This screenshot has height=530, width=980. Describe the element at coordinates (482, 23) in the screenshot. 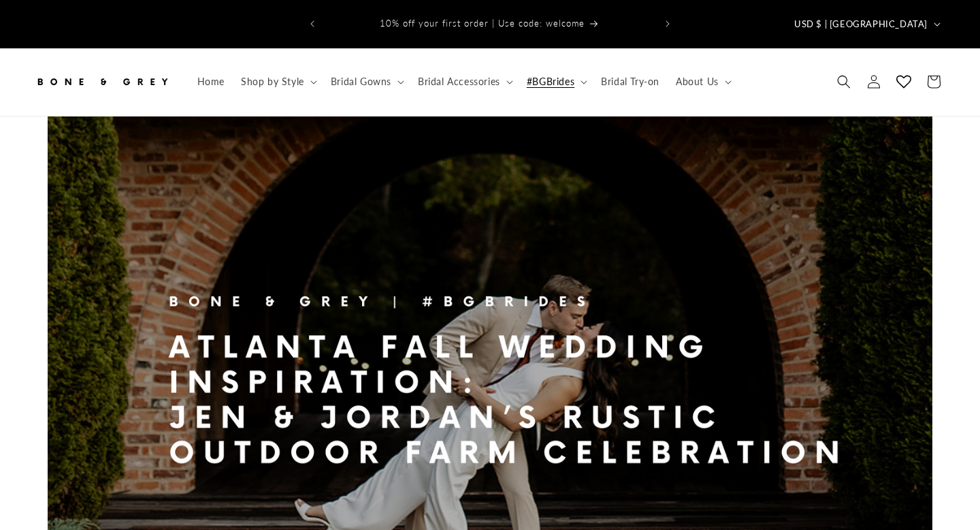

I see `span: 10% off your first order | Use code: welcome` at that location.